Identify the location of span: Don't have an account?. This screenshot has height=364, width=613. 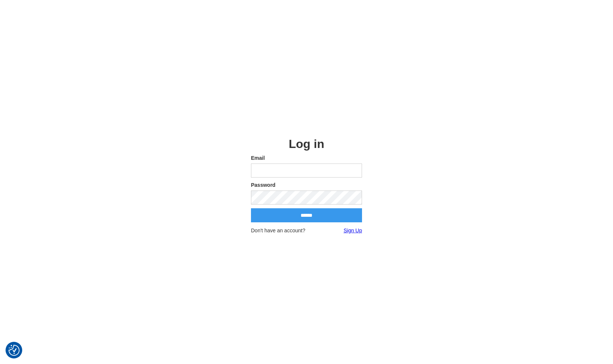
(278, 231).